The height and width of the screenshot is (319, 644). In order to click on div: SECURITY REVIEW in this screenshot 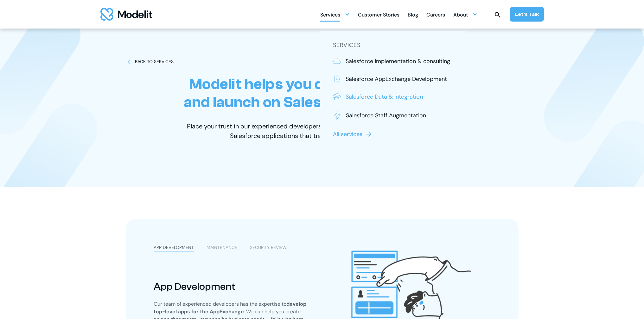, I will do `click(268, 247)`.